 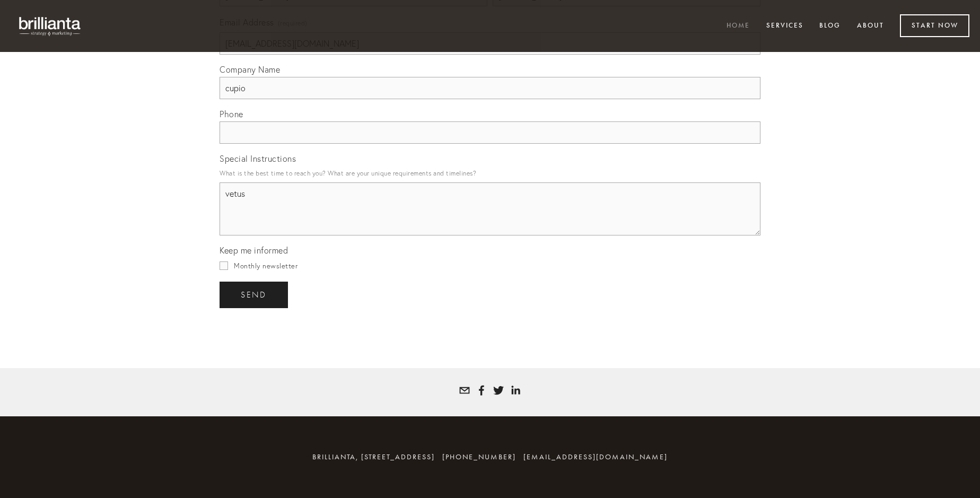 I want to click on input: Monthly newsletter, so click(x=224, y=266).